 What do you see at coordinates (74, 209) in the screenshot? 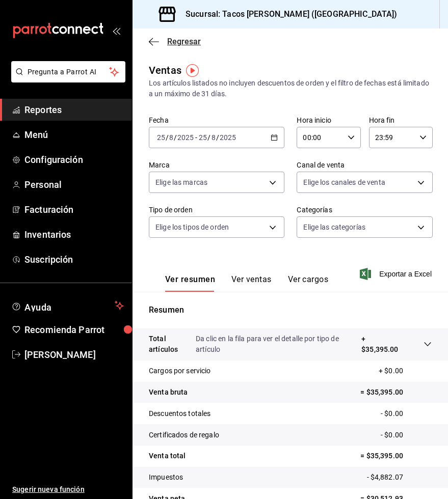
I see `span: Facturación` at bounding box center [74, 209].